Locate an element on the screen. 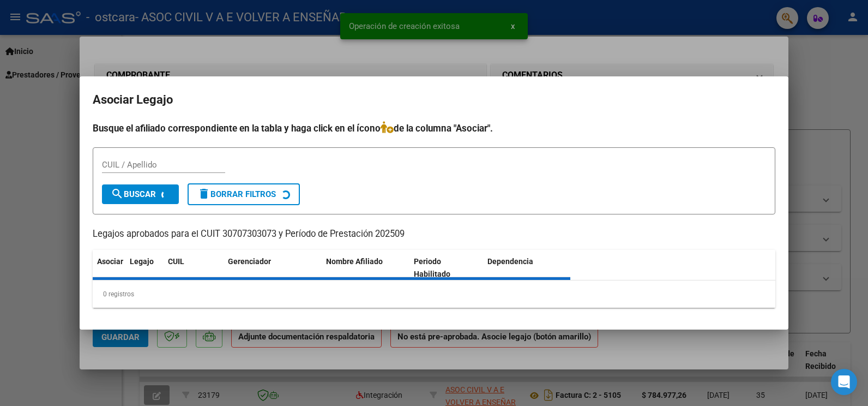  span: Periodo Habilitado is located at coordinates (432, 267).